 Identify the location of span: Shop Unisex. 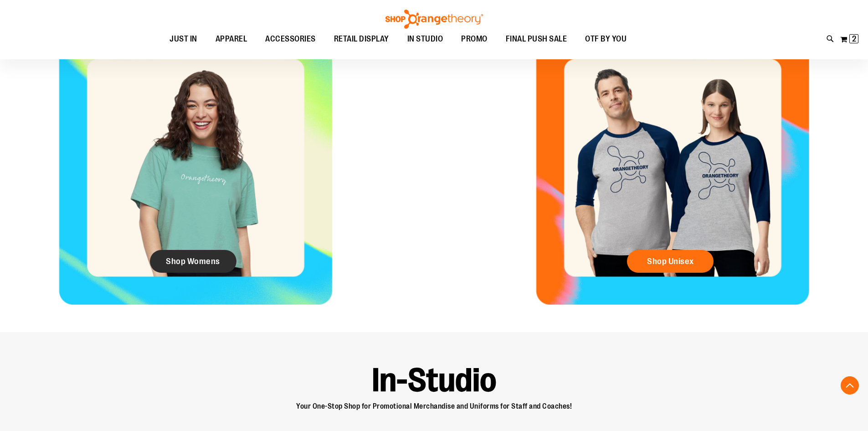
(670, 262).